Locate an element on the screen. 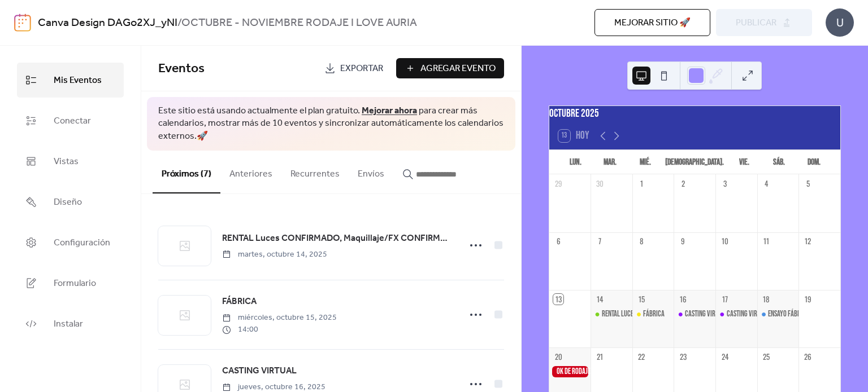  div: sáb. is located at coordinates (779, 162).